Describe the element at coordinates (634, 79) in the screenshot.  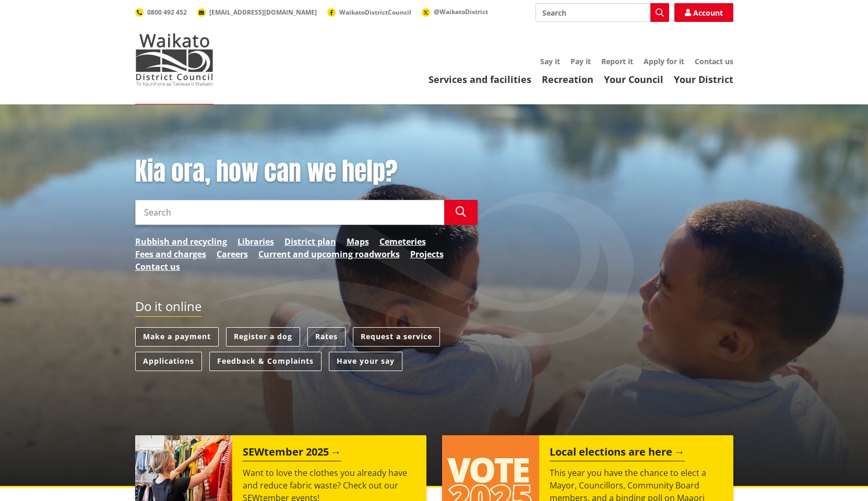
I see `a: Your Council` at that location.